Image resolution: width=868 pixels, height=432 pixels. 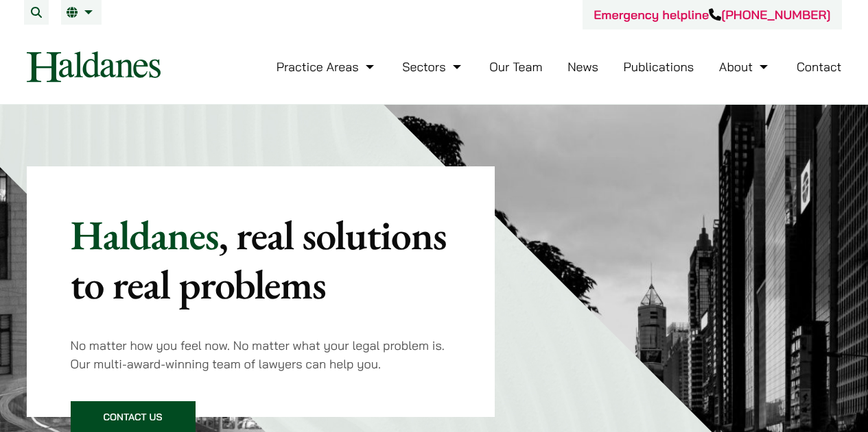 What do you see at coordinates (583, 67) in the screenshot?
I see `a: News` at bounding box center [583, 67].